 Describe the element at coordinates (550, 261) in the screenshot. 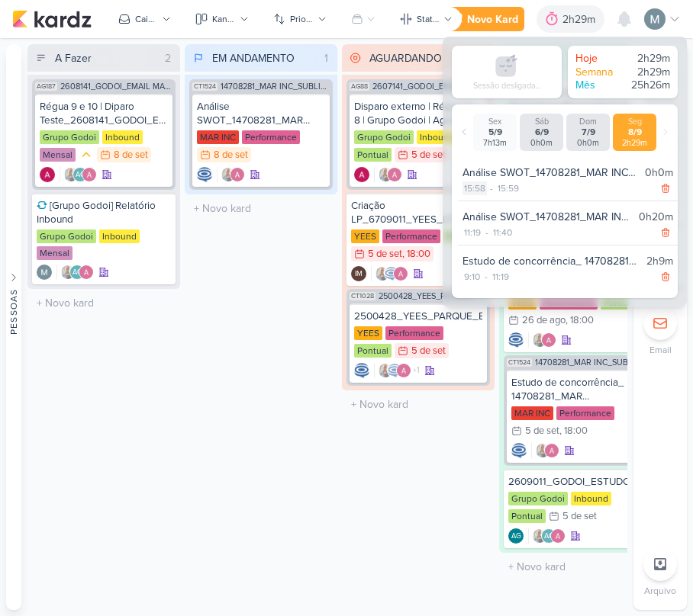

I see `div: Estudo de concorrência_ 14708281_MAR INC_SUBLIME_JARDINS_PLANEJAMENTO ESTRATÉGICO` at that location.